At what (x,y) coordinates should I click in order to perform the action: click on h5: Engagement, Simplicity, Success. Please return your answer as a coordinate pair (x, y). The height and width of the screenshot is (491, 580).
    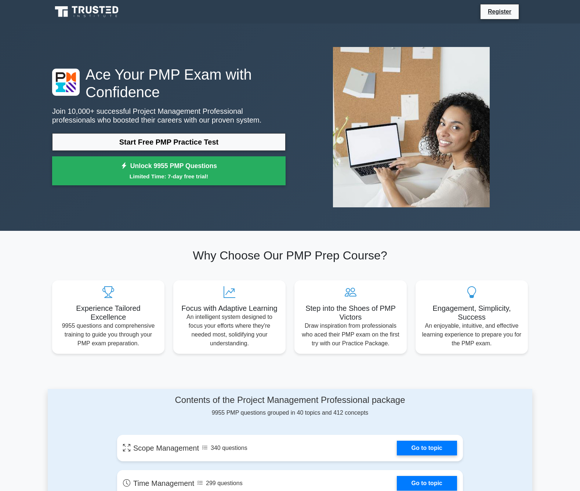
    Looking at the image, I should click on (472, 313).